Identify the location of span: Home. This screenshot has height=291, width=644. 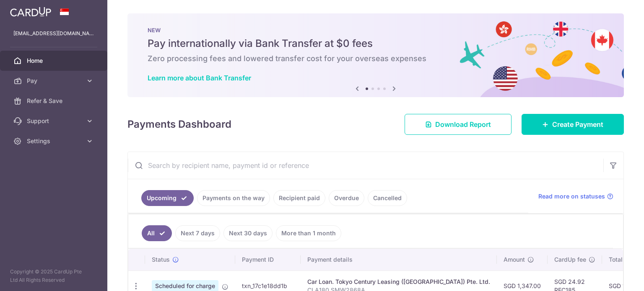
(55, 60).